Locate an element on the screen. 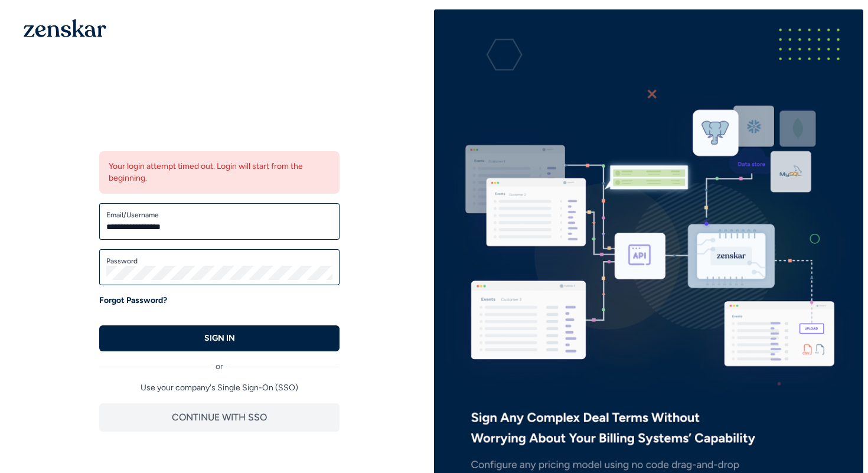 Image resolution: width=868 pixels, height=473 pixels. button: CONTINUE WITH SSO is located at coordinates (219, 418).